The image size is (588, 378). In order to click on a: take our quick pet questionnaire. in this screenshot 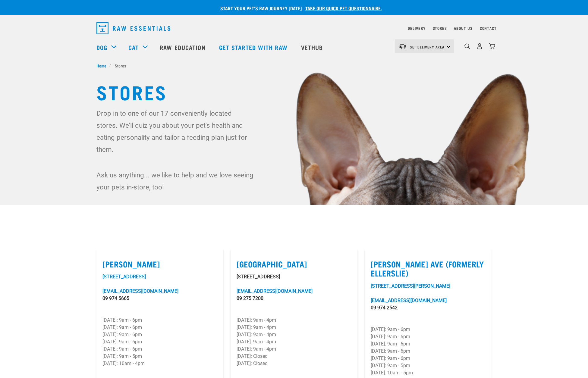, I will do `click(344, 8)`.